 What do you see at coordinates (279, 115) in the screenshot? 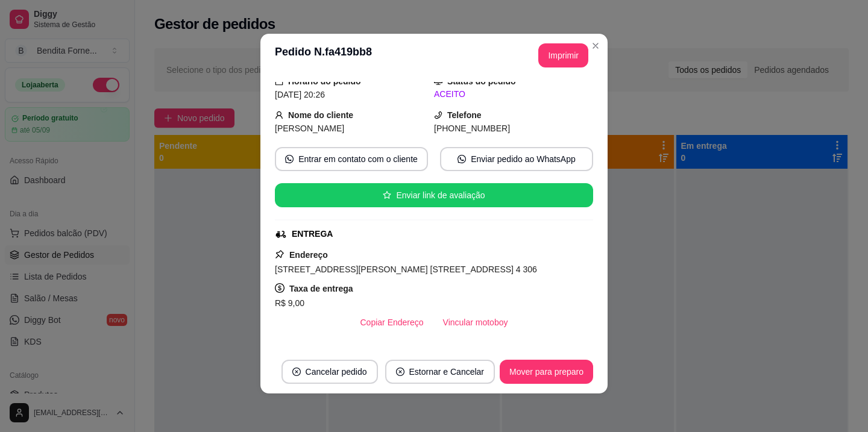
I see `span: user` at bounding box center [279, 115].